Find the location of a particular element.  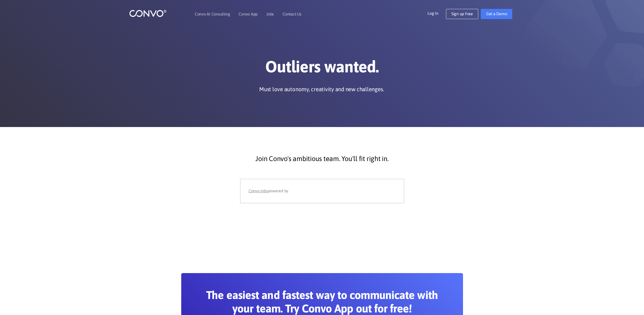

p: Join Convo's ambitious team. You'll fit right in. is located at coordinates (322, 159).